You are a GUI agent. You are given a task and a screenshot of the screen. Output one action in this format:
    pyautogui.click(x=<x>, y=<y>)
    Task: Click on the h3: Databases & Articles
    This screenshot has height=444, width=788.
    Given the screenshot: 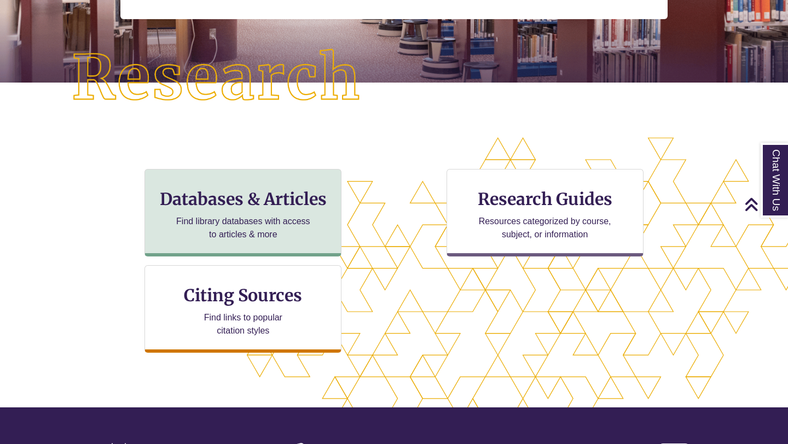 What is the action you would take?
    pyautogui.click(x=243, y=199)
    